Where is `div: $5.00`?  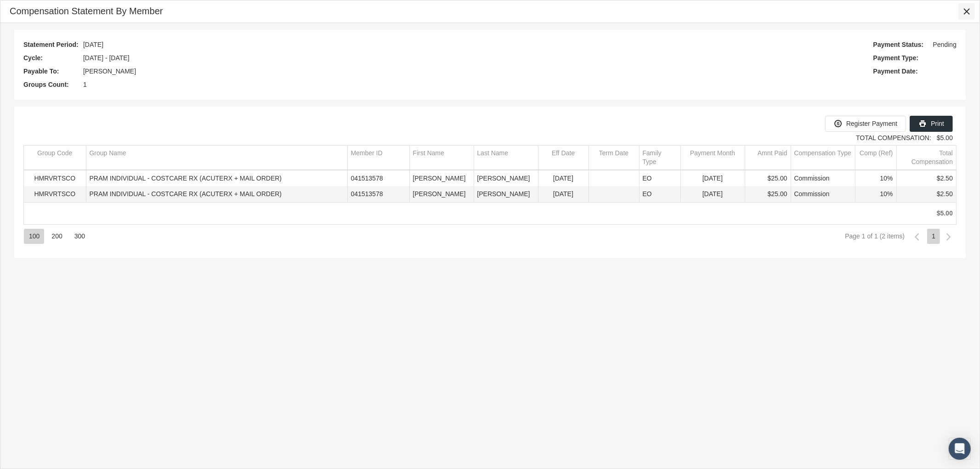 div: $5.00 is located at coordinates (926, 213).